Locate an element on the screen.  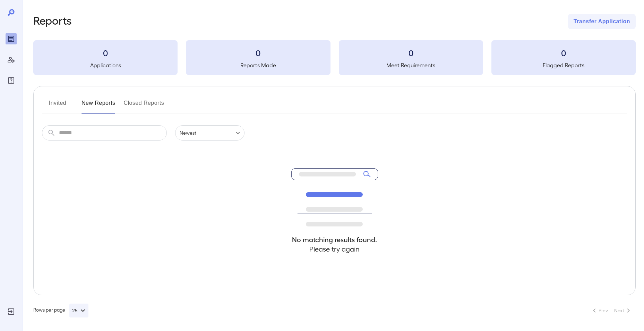
h4: No matching results found. is located at coordinates (334, 239).